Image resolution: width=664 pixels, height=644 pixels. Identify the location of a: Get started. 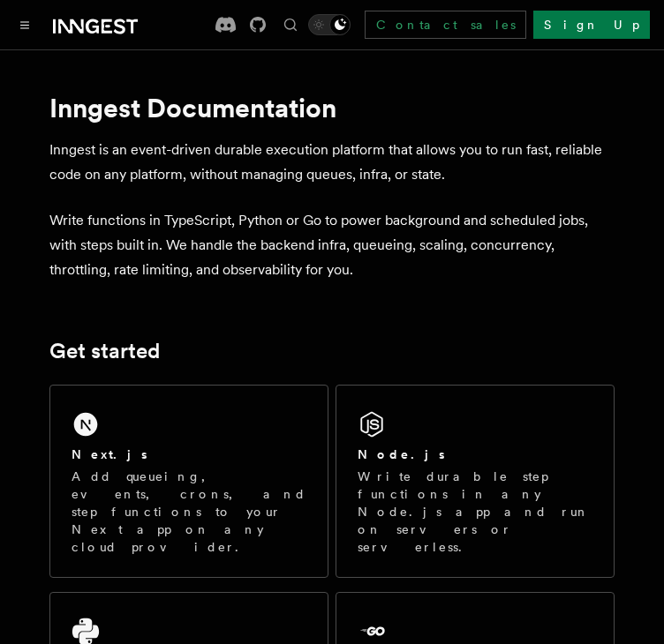
(105, 351).